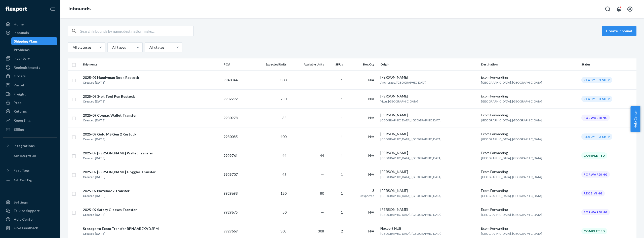 The image size is (644, 238). I want to click on div: 3, so click(361, 191).